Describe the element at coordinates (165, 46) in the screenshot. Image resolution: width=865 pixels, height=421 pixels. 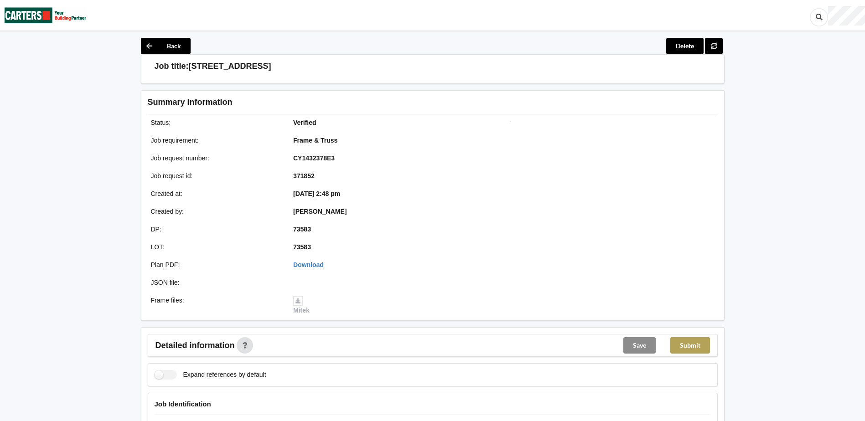
I see `button: Back` at that location.